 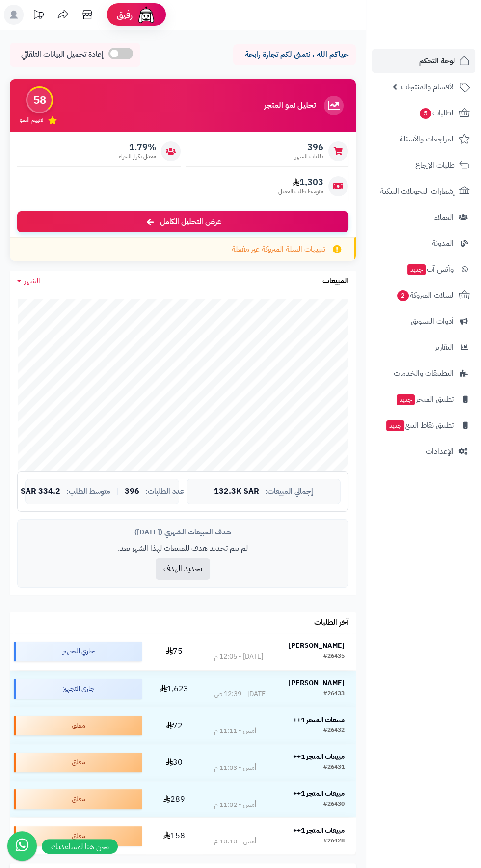 I want to click on span: إعادة تحميل البيانات التلقائي, so click(x=63, y=54).